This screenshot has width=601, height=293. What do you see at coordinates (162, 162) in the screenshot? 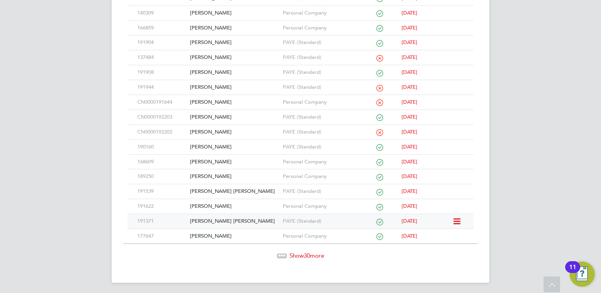
I see `div: 168609` at bounding box center [162, 162].